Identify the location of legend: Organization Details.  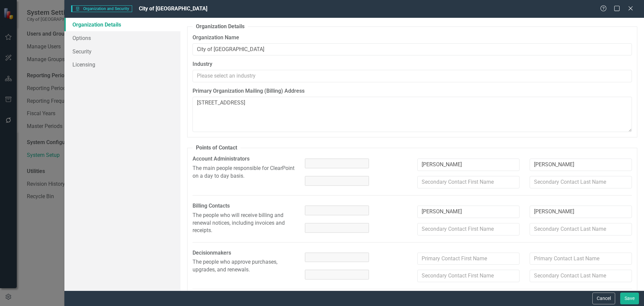
(220, 26).